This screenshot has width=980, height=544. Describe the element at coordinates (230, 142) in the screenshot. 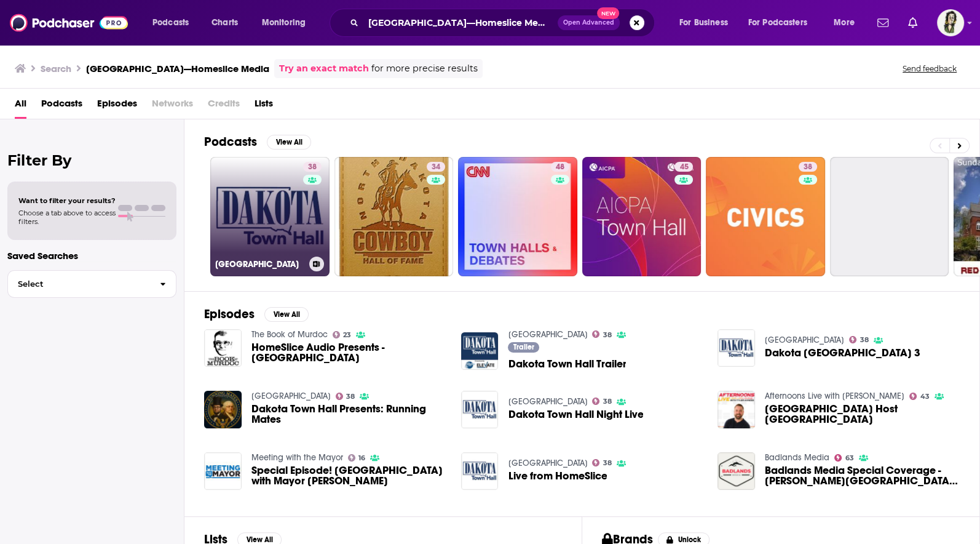

I see `h2: Podcasts` at that location.